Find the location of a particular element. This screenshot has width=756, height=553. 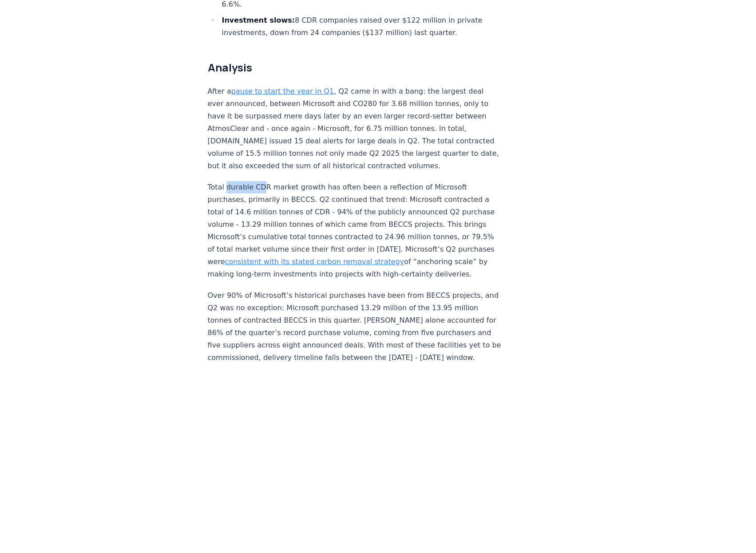

a: consistent with its stated carbon removal strategy is located at coordinates (315, 261).